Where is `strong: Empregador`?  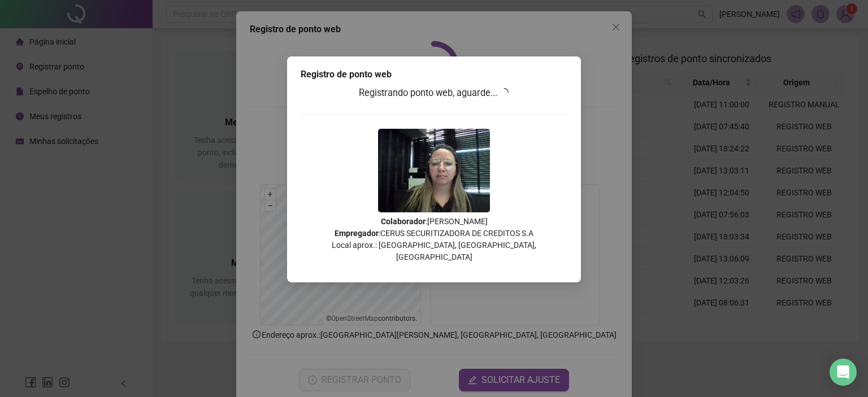
strong: Empregador is located at coordinates (356, 233).